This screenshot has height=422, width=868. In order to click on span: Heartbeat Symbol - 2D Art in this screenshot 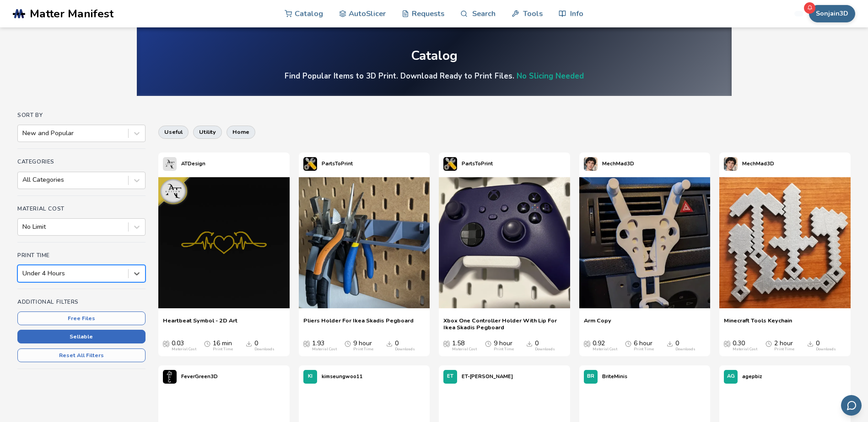, I will do `click(200, 324)`.